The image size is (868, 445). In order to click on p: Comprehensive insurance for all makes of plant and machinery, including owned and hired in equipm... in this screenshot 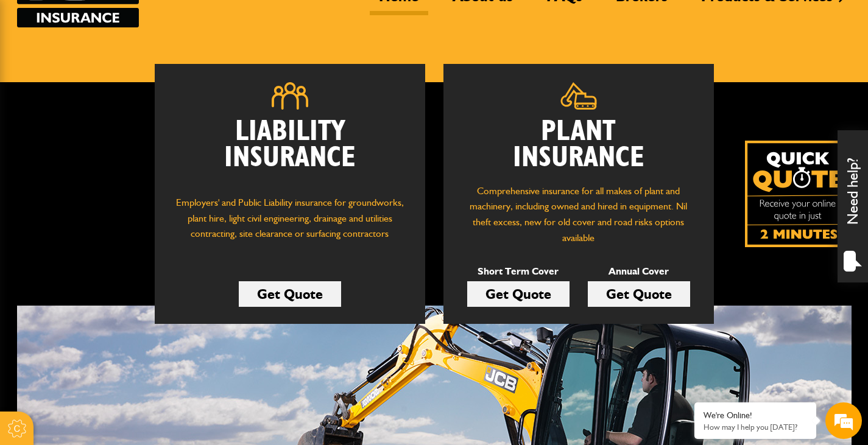, I will do `click(578, 215)`.